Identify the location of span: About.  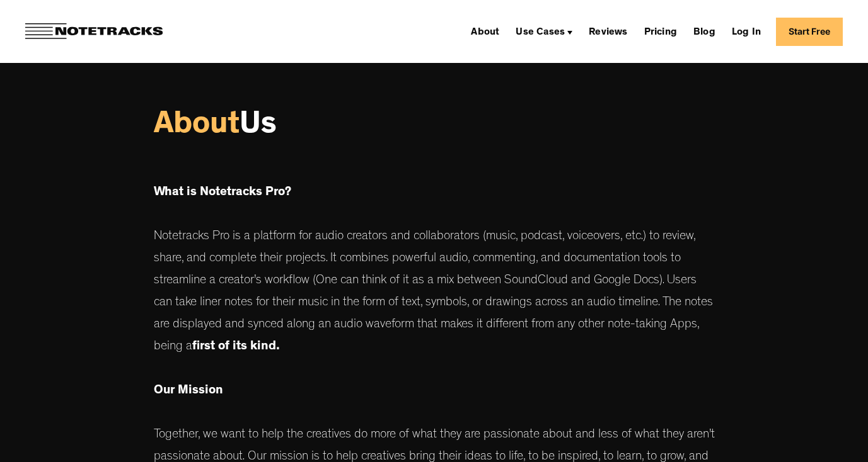
(197, 127).